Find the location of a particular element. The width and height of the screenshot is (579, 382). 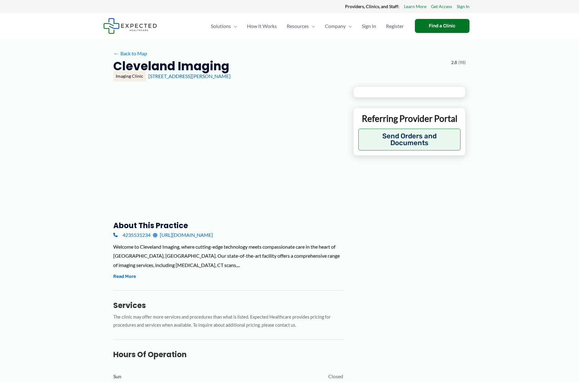

button: Read More is located at coordinates (124, 276).